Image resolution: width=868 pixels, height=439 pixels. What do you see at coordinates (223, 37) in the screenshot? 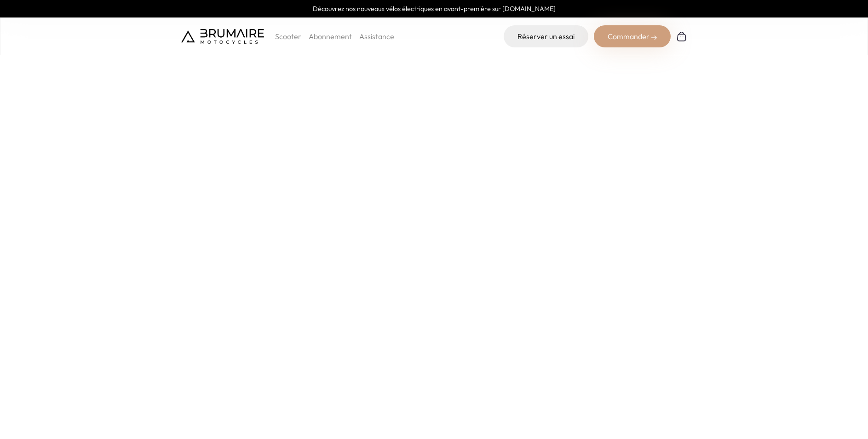
I see `img: Brumaire Motocycles` at bounding box center [223, 37].